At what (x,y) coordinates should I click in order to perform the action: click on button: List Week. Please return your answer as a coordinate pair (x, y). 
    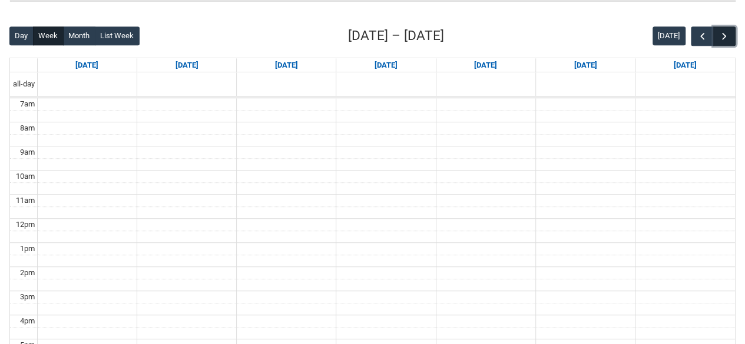
    Looking at the image, I should click on (117, 36).